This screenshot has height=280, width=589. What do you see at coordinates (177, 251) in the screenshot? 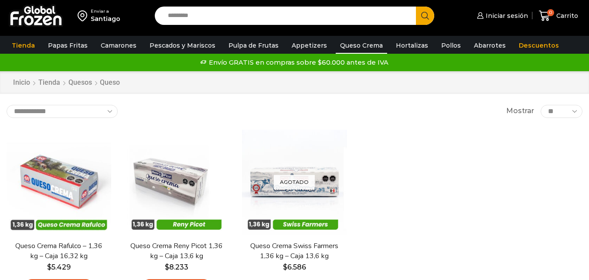
I see `a: Queso Crema Reny Picot 1,36 kg – Caja 13,6 kg` at bounding box center [177, 251].